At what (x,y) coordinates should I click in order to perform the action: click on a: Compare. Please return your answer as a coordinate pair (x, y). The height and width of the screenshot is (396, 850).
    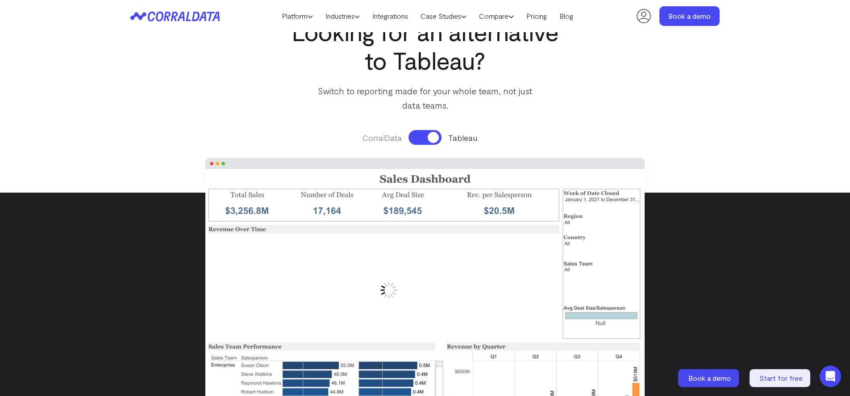
    Looking at the image, I should click on (497, 16).